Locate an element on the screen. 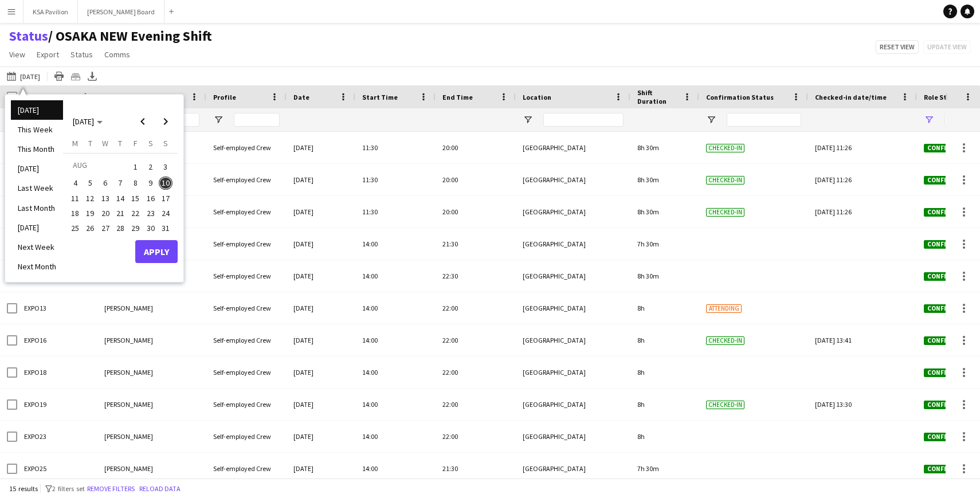 The image size is (980, 498). span: 16 is located at coordinates (151, 198).